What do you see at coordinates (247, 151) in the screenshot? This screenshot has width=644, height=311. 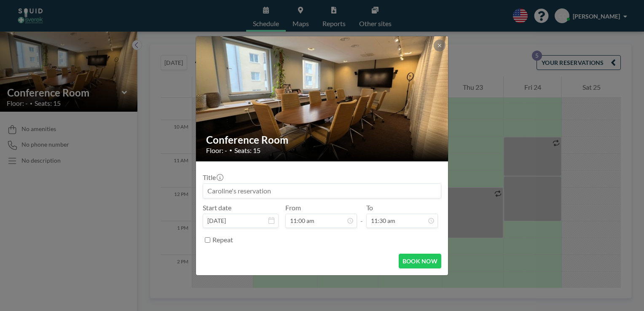 I see `span: Seats: 15` at bounding box center [247, 151].